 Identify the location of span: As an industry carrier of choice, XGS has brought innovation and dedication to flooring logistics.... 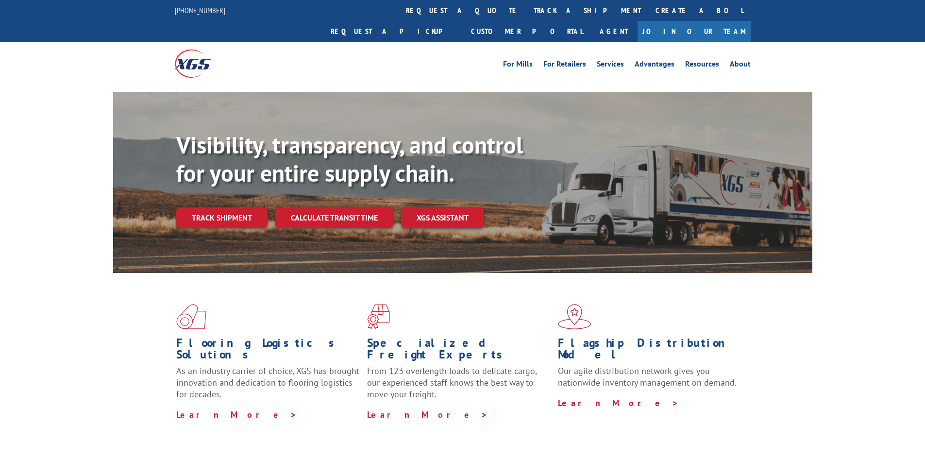
(268, 382).